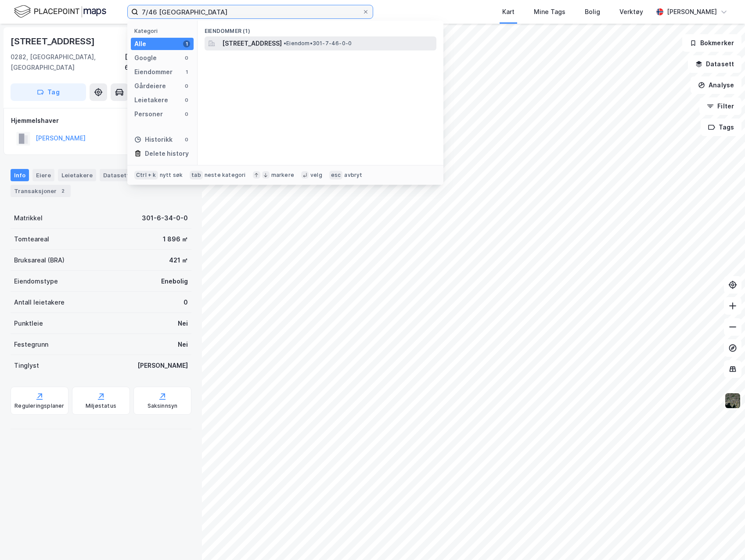  What do you see at coordinates (101, 406) in the screenshot?
I see `div: Miljøstatus` at bounding box center [101, 406].